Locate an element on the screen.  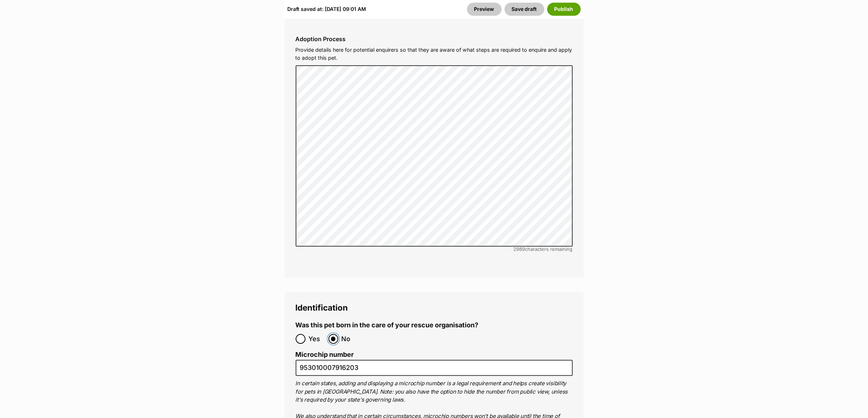
label: Microchip number is located at coordinates (434, 355).